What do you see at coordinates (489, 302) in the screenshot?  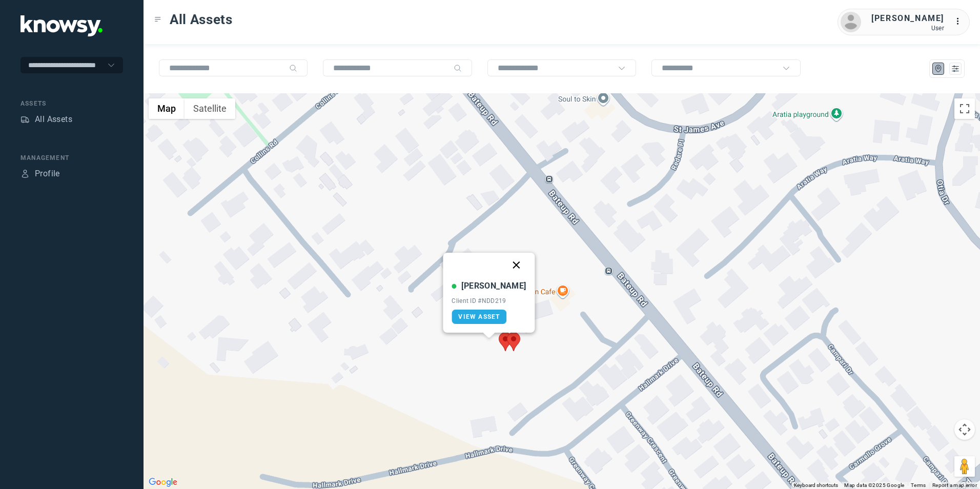 I see `div: Client ID #NDD219` at bounding box center [489, 302].